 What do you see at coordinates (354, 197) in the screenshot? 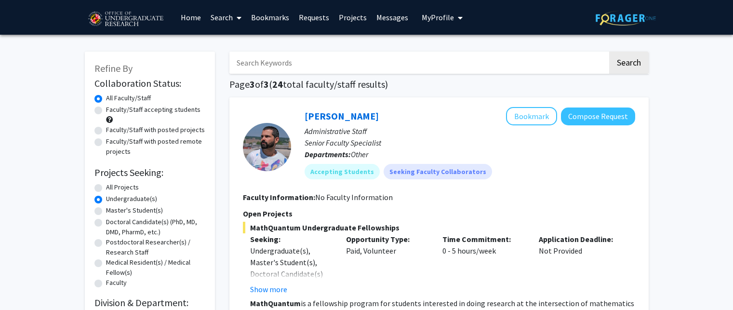
I see `span: No Faculty Information` at bounding box center [354, 197].